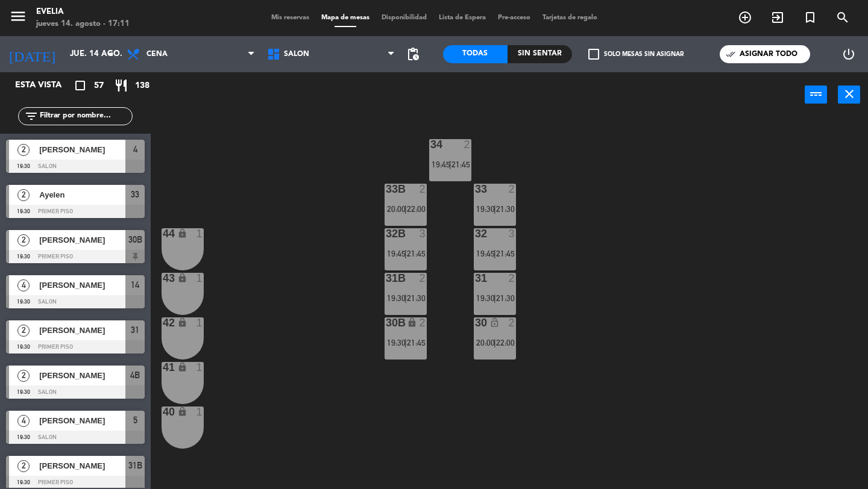  What do you see at coordinates (386, 234) in the screenshot?
I see `div: 32B` at bounding box center [386, 234].